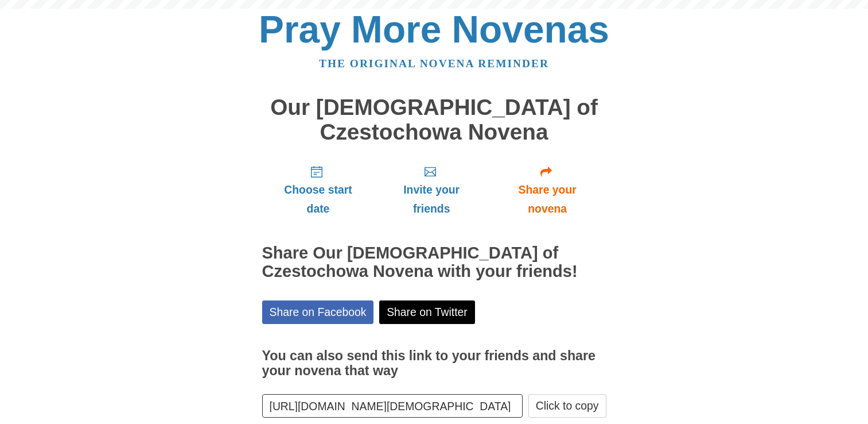 This screenshot has width=868, height=424. What do you see at coordinates (547, 199) in the screenshot?
I see `span: Share your novena` at bounding box center [547, 199].